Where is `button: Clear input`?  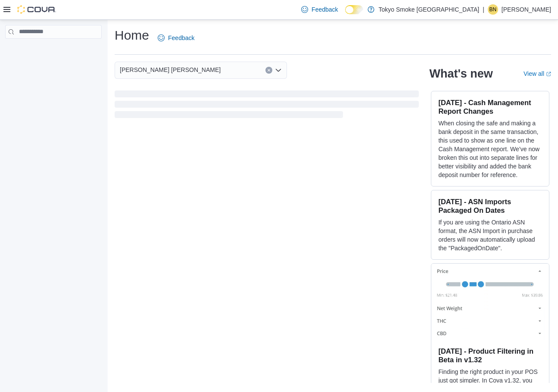
button: Clear input is located at coordinates (269, 70).